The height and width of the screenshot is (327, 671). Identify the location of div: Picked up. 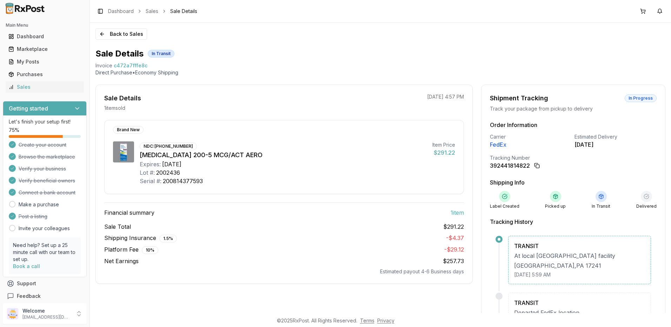
(555, 206).